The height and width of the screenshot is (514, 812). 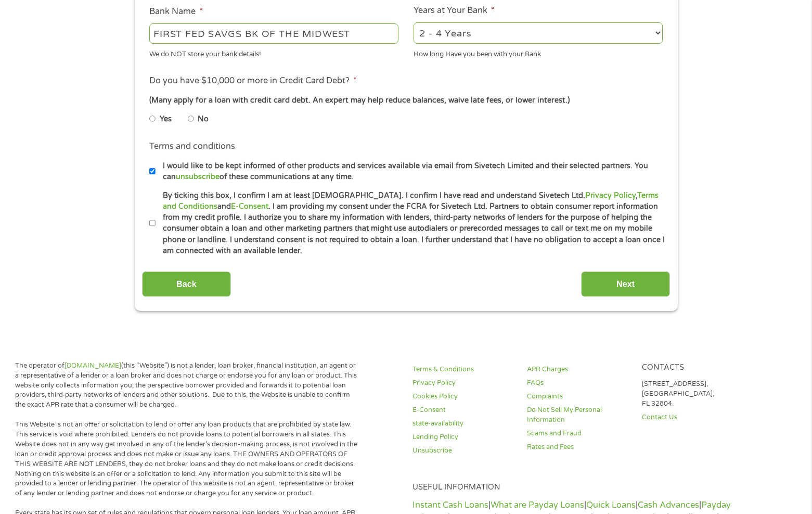 I want to click on label: Do you have $10,000 or more in Credit Card Debt?, so click(x=253, y=81).